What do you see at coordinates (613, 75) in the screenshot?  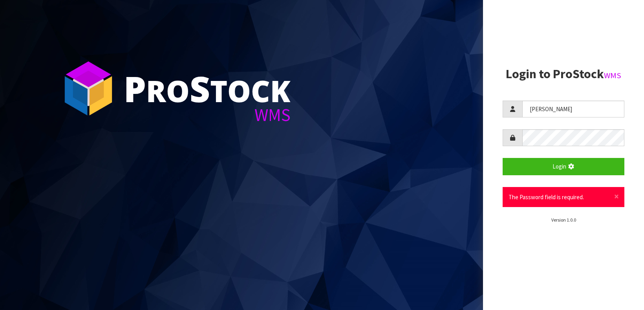 I see `small: WMS` at bounding box center [613, 75].